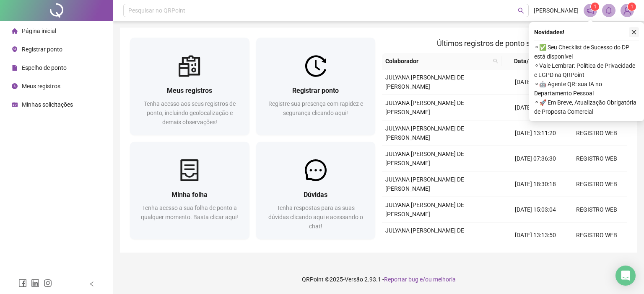  What do you see at coordinates (315, 108) in the screenshot?
I see `span: Registre sua presença com rapidez e segurança clicando aqui!` at bounding box center [315, 108].